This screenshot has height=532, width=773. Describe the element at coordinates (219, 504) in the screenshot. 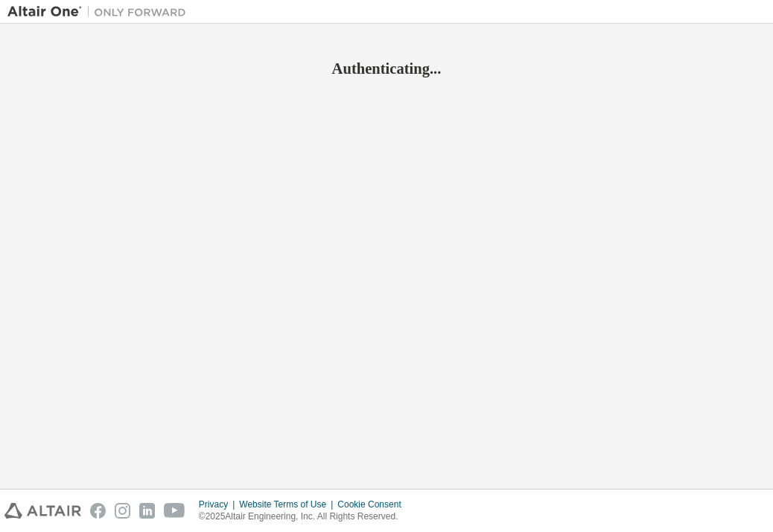

I see `div: Privacy` at that location.